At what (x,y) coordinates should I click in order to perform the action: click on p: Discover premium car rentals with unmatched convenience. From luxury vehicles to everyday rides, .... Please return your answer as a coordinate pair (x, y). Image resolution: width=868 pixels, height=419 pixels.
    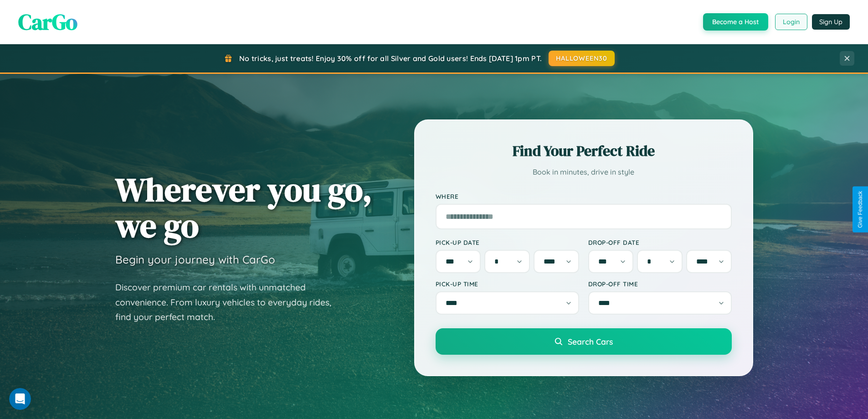
    Looking at the image, I should click on (229, 303).